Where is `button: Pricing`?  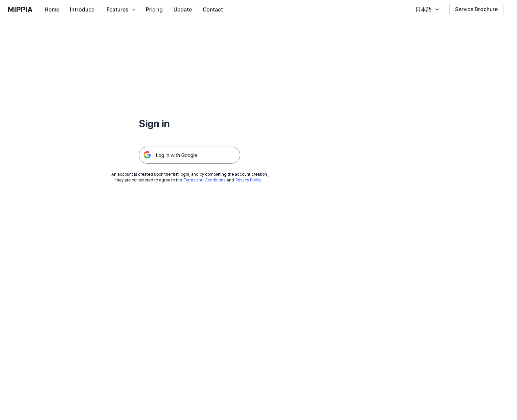 button: Pricing is located at coordinates (154, 10).